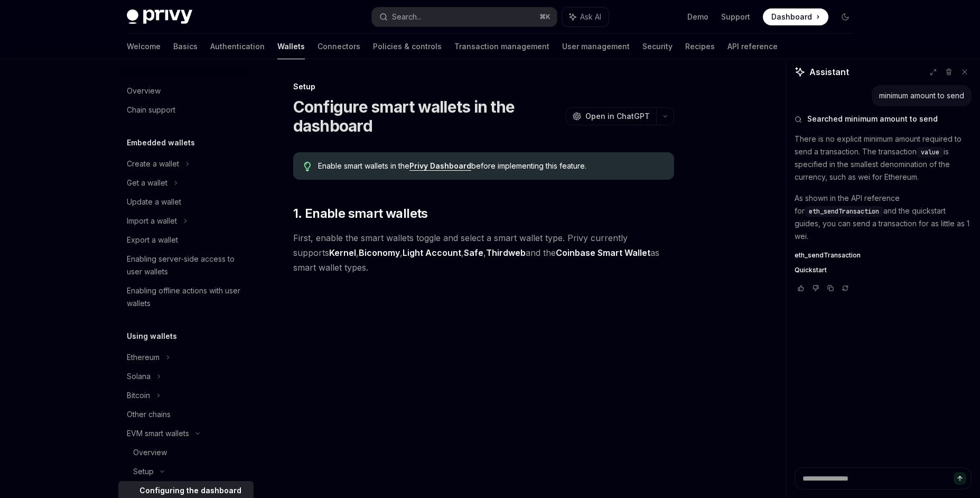 This screenshot has height=498, width=980. Describe the element at coordinates (431, 253) in the screenshot. I see `a: Light Account` at that location.